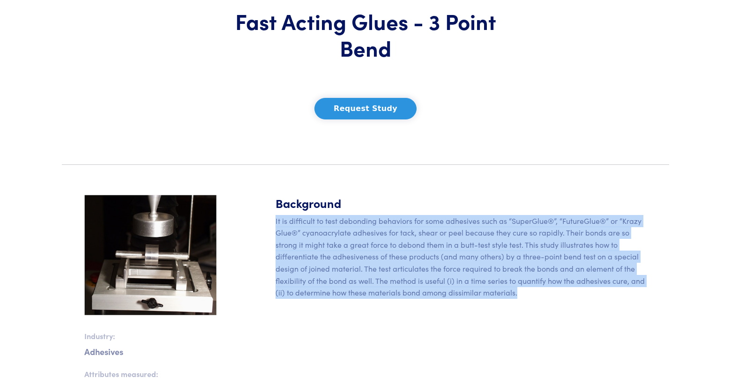  I want to click on p: Industry:, so click(150, 337).